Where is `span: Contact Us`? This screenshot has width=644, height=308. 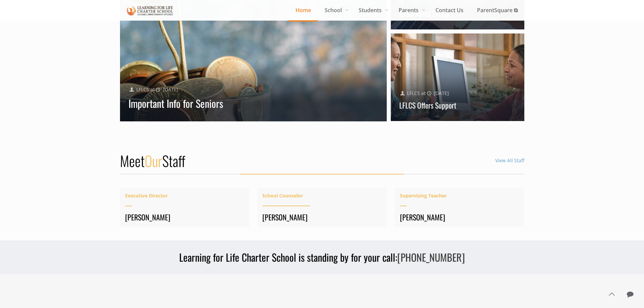
span: Contact Us is located at coordinates (449, 10).